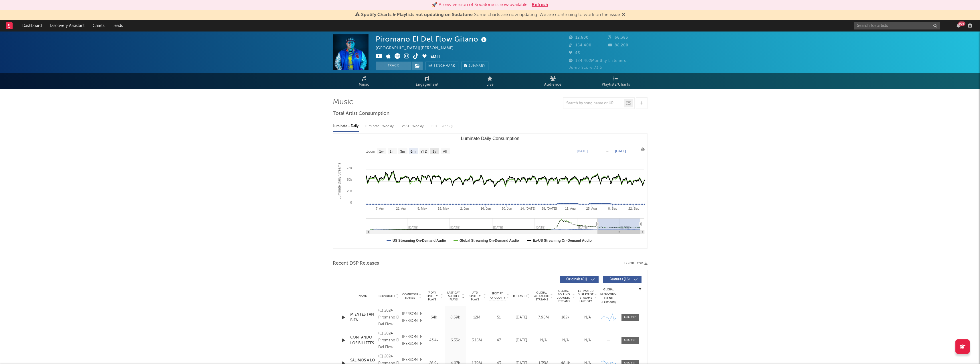 The height and width of the screenshot is (364, 980). What do you see at coordinates (392, 152) in the screenshot?
I see `text: 1m` at bounding box center [392, 152].